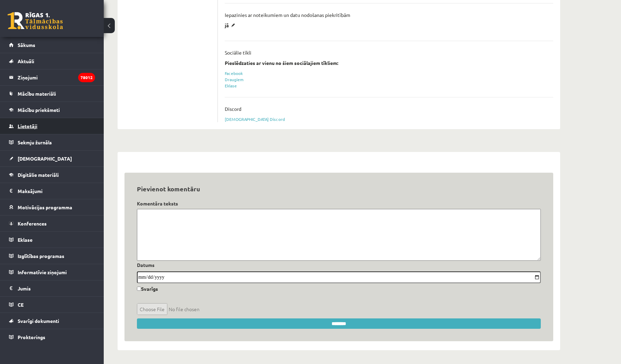 The height and width of the screenshot is (364, 621). I want to click on a: Draugiem, so click(234, 79).